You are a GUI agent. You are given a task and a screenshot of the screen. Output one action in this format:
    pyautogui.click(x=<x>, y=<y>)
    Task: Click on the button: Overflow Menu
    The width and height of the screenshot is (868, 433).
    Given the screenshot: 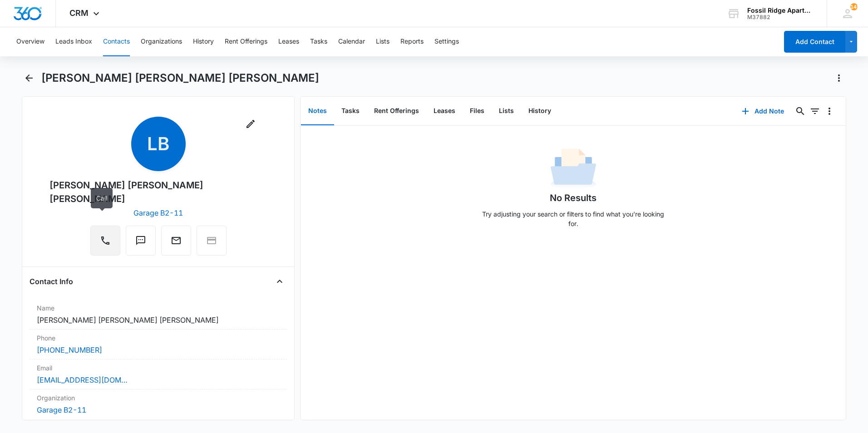 What is the action you would take?
    pyautogui.click(x=830, y=111)
    